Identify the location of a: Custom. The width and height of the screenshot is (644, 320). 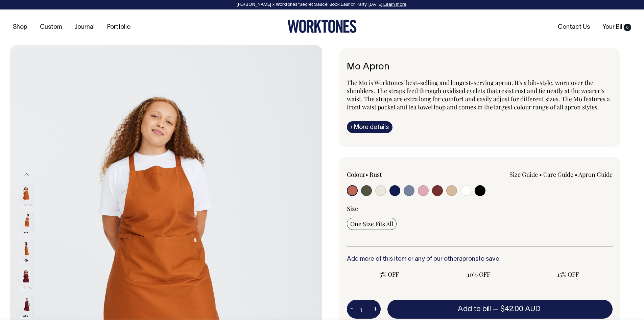
(51, 27).